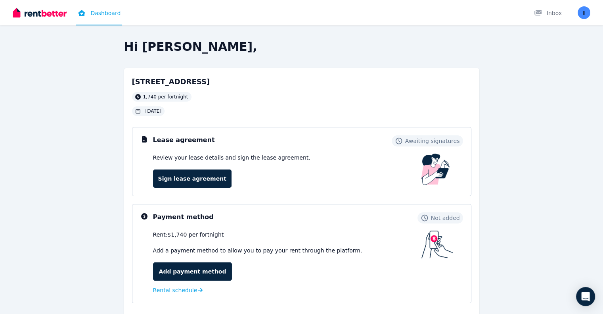 This screenshot has height=314, width=603. I want to click on h3: Payment method, so click(183, 217).